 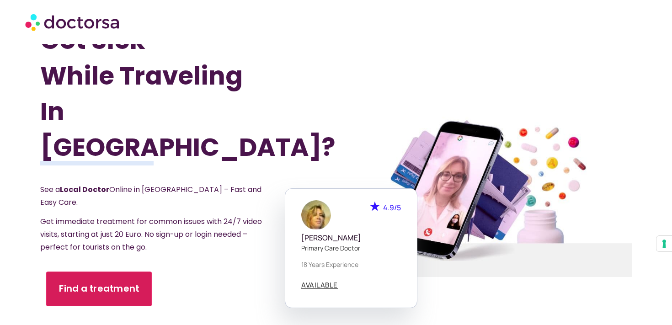 What do you see at coordinates (392, 208) in the screenshot?
I see `span: 4.9/5` at bounding box center [392, 208].